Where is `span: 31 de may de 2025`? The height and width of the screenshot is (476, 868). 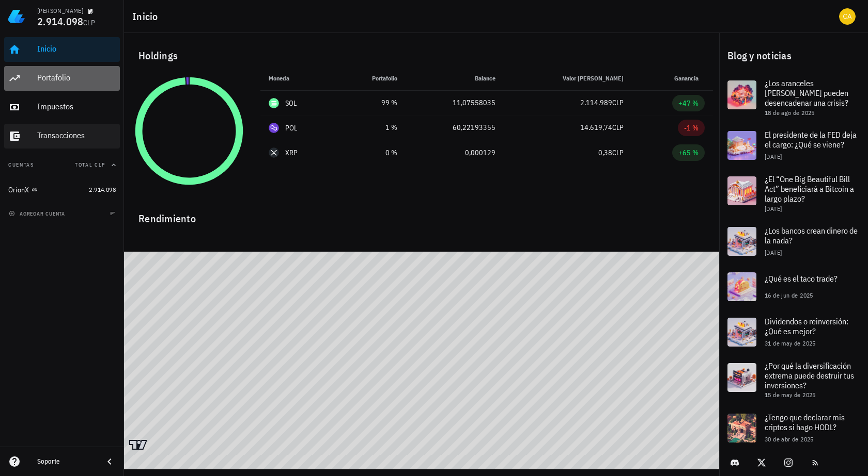 span: 31 de may de 2025 is located at coordinates (789, 343).